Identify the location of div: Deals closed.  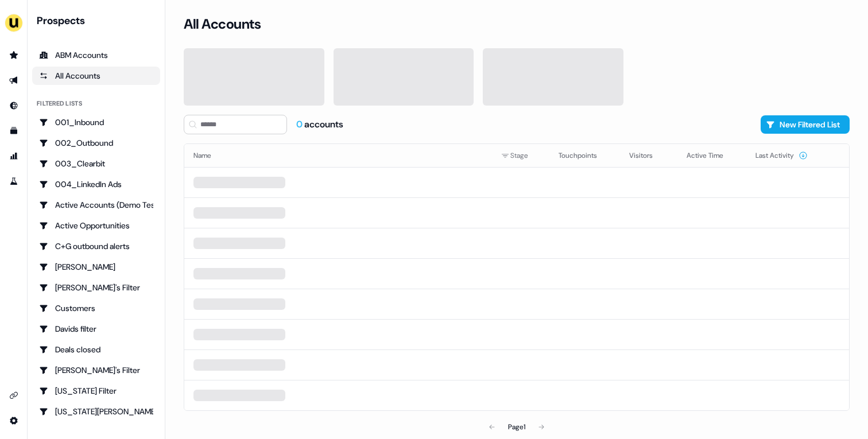
(96, 350).